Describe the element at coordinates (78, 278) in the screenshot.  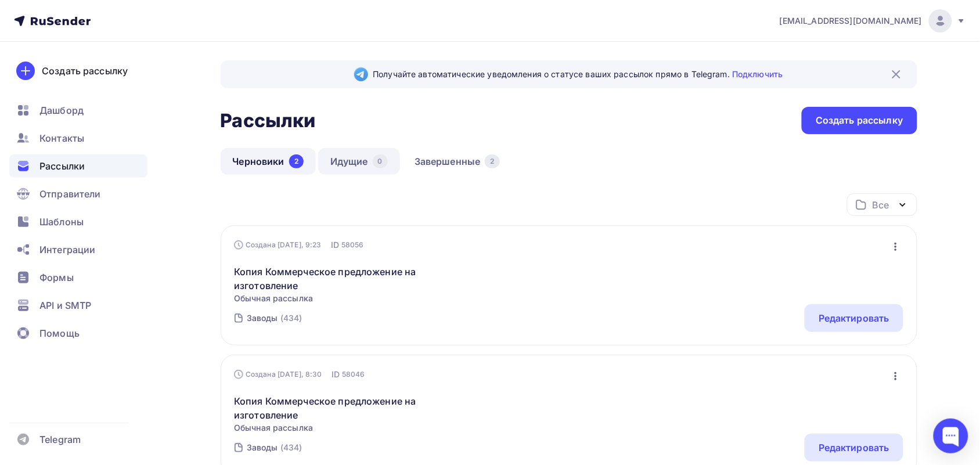
I see `a: Формы` at that location.